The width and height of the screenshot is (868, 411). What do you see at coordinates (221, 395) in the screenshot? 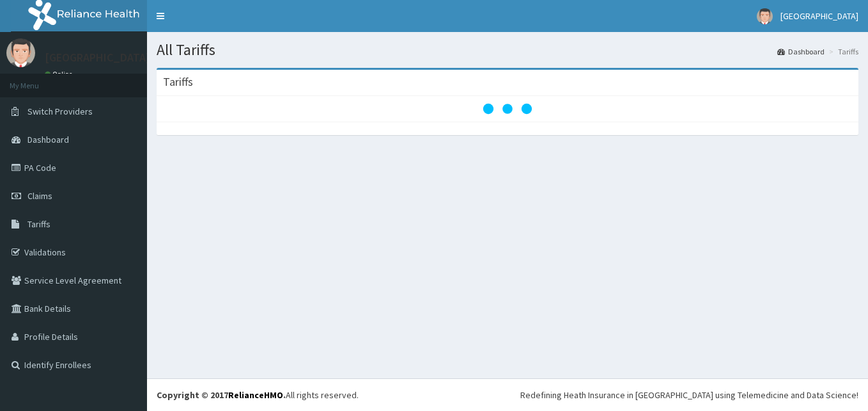
I see `strong: Copyright © 2017 .` at bounding box center [221, 395].